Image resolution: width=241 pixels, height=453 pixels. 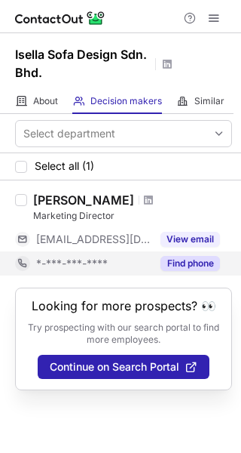 I want to click on span: Similar, so click(x=210, y=101).